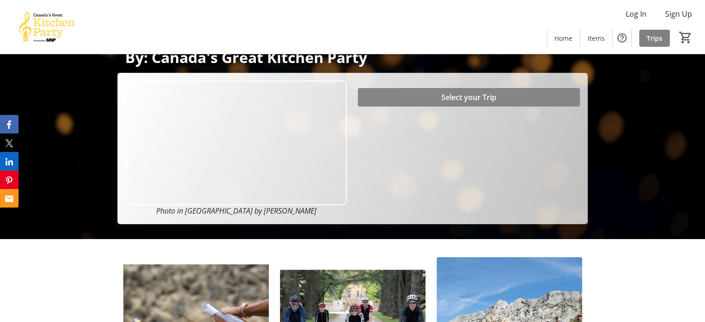 Image resolution: width=705 pixels, height=322 pixels. What do you see at coordinates (654, 38) in the screenshot?
I see `span: Trips` at bounding box center [654, 38].